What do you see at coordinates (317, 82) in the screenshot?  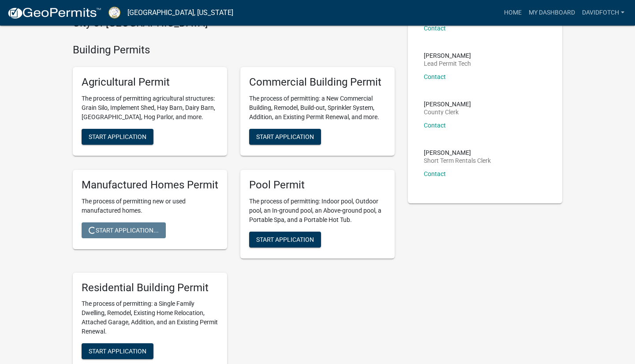 I see `h5: Commercial Building Permit` at bounding box center [317, 82].